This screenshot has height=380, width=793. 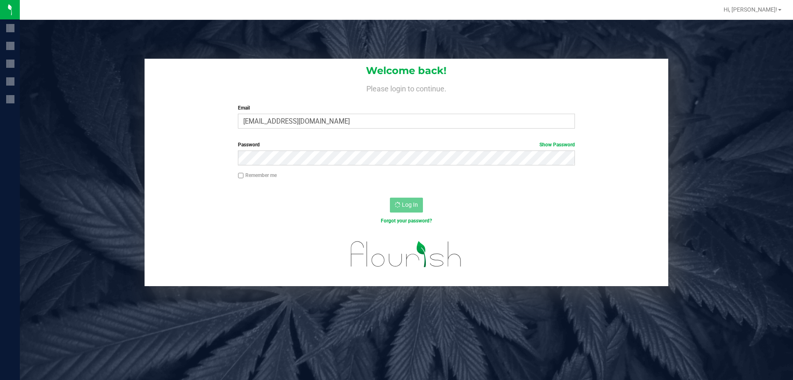 I want to click on label: Email, so click(x=406, y=108).